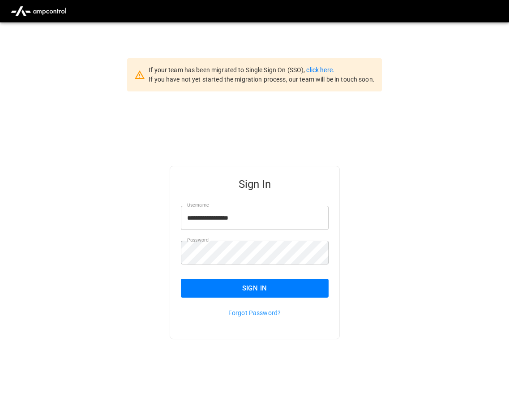 The width and height of the screenshot is (509, 420). What do you see at coordinates (255, 184) in the screenshot?
I see `h5: Sign In` at bounding box center [255, 184].